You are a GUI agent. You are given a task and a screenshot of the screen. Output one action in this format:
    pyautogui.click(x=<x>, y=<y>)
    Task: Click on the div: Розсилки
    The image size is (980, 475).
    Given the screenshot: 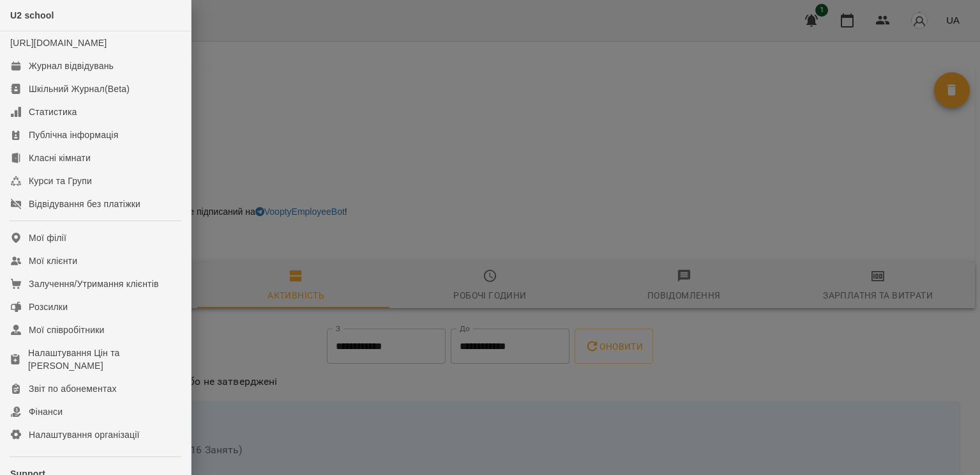 What is the action you would take?
    pyautogui.click(x=48, y=307)
    